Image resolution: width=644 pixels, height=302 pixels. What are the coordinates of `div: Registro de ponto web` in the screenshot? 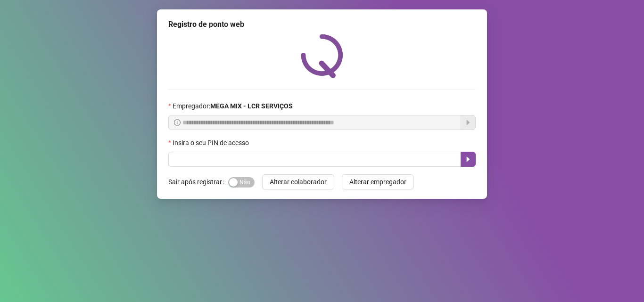 It's located at (322, 24).